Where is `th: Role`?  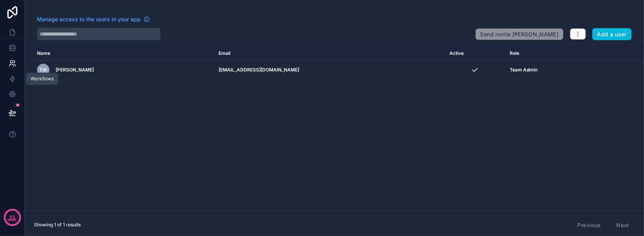
th: Role is located at coordinates (553, 53).